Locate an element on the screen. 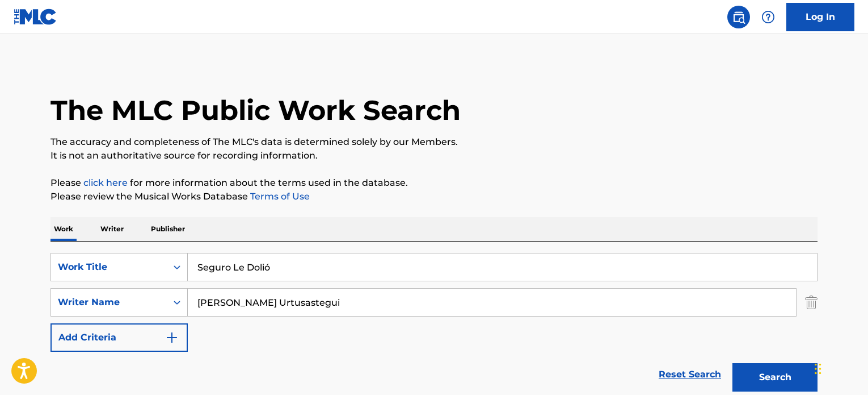 The height and width of the screenshot is (395, 868). a: Log In is located at coordinates (820, 18).